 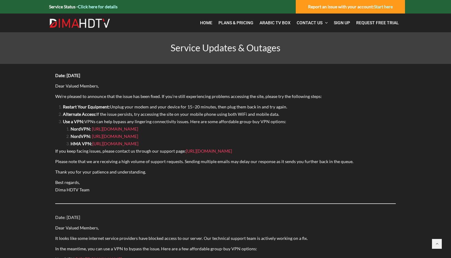 I want to click on span: Sign Up, so click(x=342, y=23).